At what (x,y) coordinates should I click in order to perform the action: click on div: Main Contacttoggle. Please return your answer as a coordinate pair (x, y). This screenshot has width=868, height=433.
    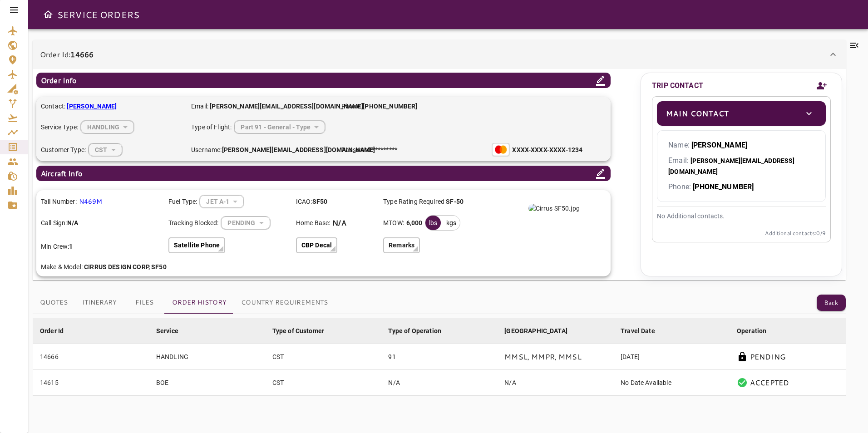
    Looking at the image, I should click on (741, 113).